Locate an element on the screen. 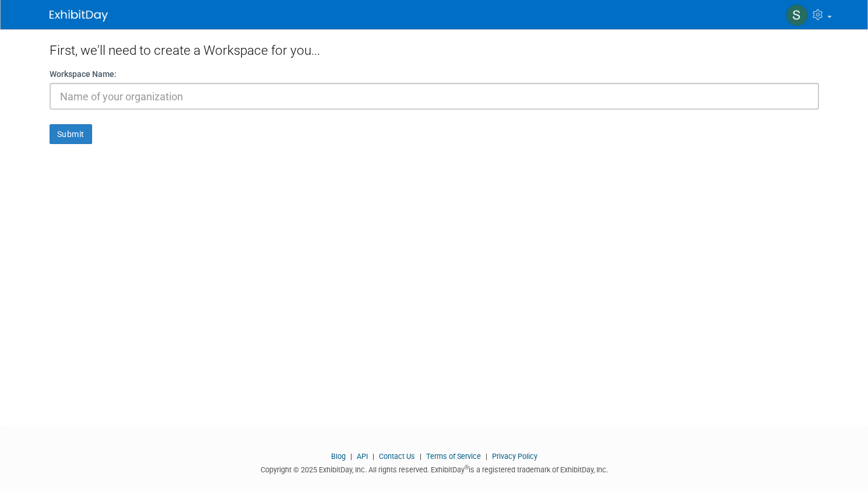  a: Terms of Service is located at coordinates (454, 455).